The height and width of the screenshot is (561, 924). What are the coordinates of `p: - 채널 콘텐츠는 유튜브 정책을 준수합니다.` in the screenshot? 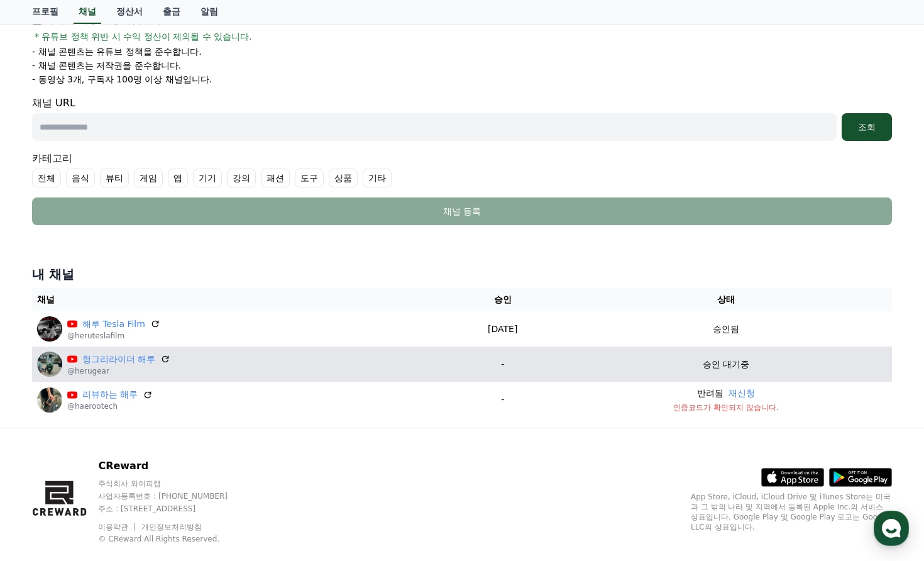 It's located at (117, 51).